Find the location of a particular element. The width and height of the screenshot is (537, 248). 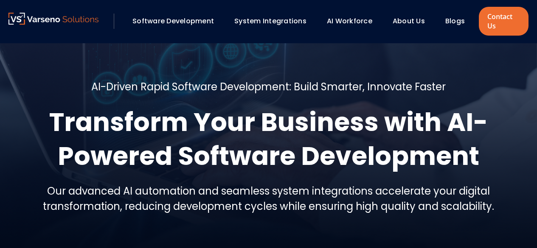

a: AI Workforce is located at coordinates (349, 21).